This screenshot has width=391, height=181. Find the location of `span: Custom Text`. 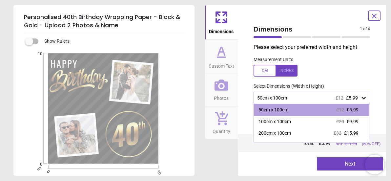

span: Custom Text is located at coordinates (221, 65).